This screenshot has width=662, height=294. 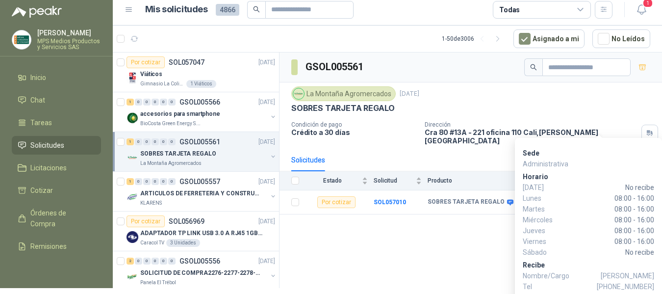 I want to click on span: Solicitud, so click(x=394, y=180).